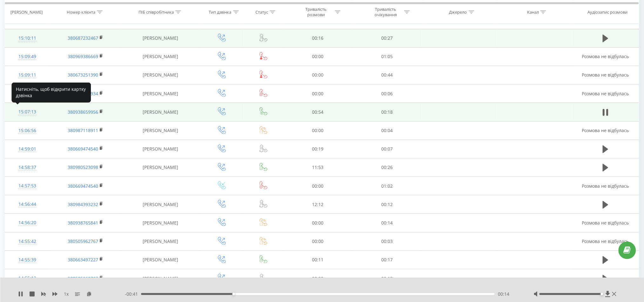 The width and height of the screenshot is (644, 302). What do you see at coordinates (83, 167) in the screenshot?
I see `a: 380980523098` at bounding box center [83, 167].